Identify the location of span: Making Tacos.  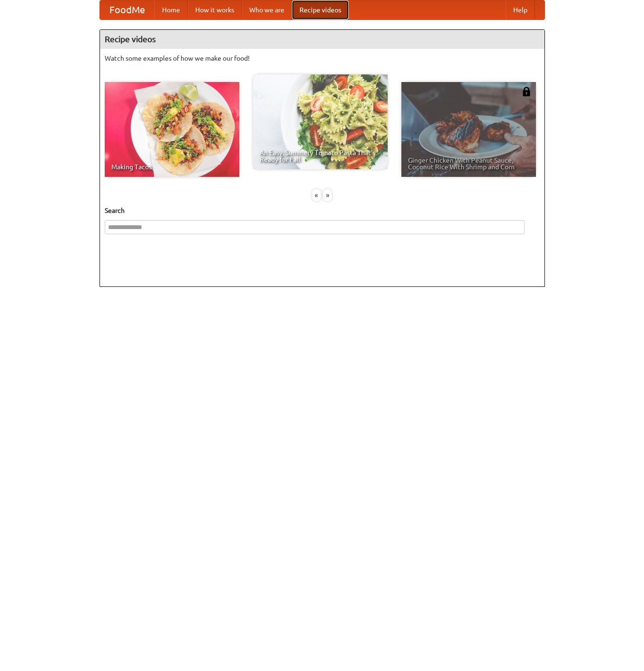
(173, 167).